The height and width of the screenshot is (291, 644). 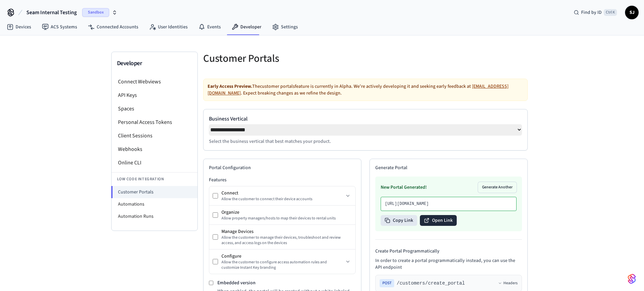 I want to click on li: Online CLI, so click(x=154, y=163).